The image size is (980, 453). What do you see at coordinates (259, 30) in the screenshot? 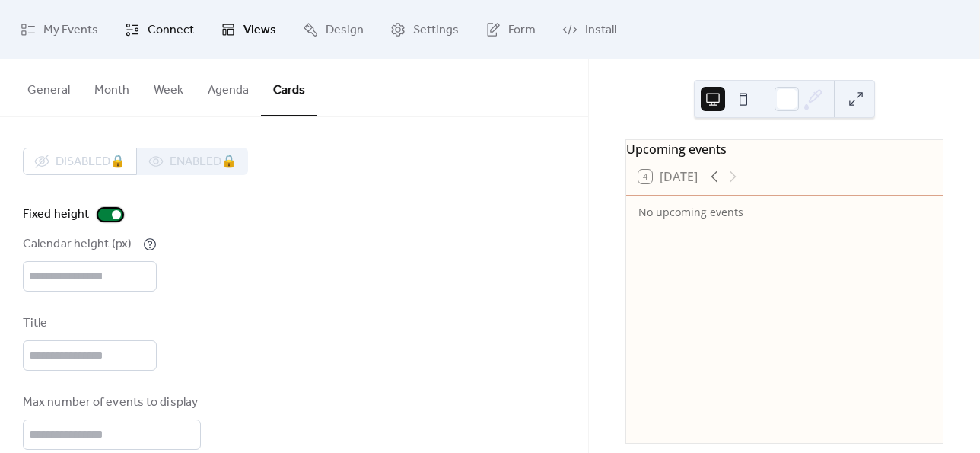
I see `span: Views` at bounding box center [259, 30].